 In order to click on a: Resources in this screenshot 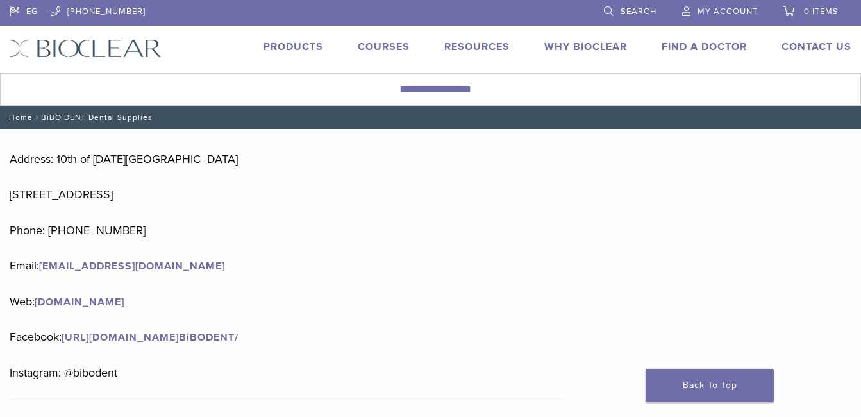, I will do `click(477, 47)`.